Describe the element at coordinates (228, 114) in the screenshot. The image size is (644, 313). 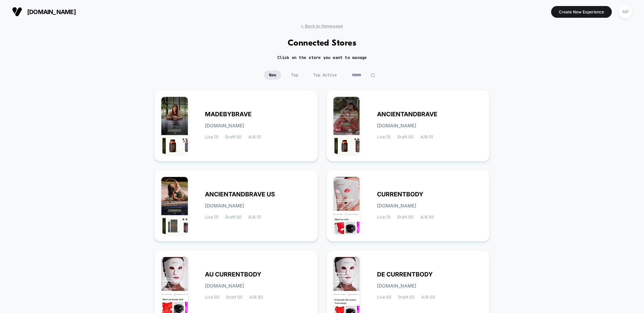
I see `span: MADEBYBRAVE` at that location.